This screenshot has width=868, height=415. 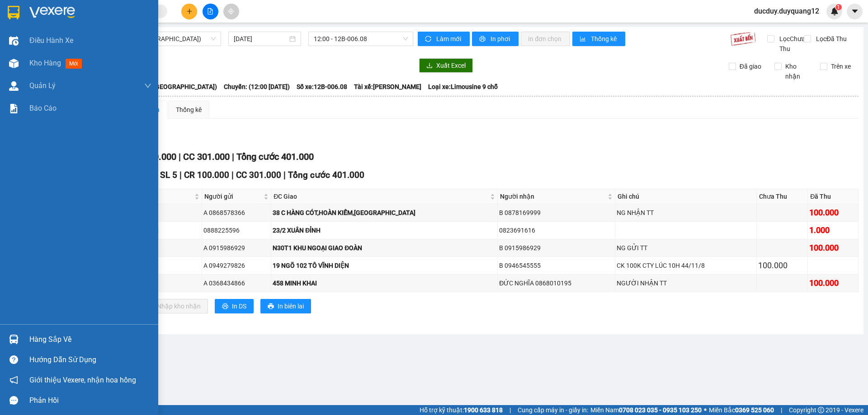 What do you see at coordinates (189, 110) in the screenshot?
I see `div: Thống kê` at bounding box center [189, 110].